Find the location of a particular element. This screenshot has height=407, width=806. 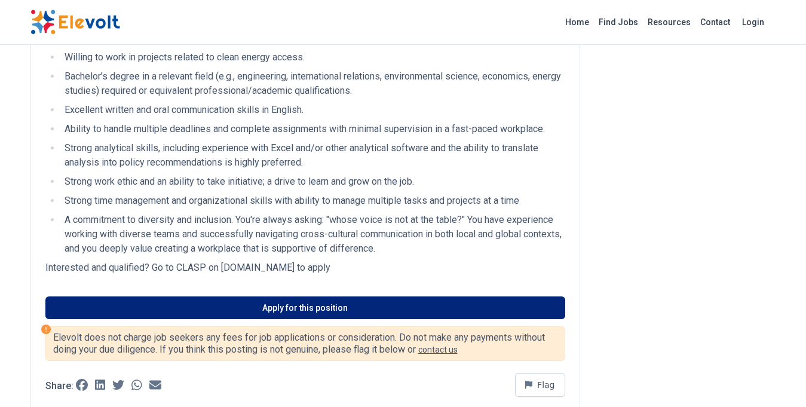

p: Share: is located at coordinates (59, 386).